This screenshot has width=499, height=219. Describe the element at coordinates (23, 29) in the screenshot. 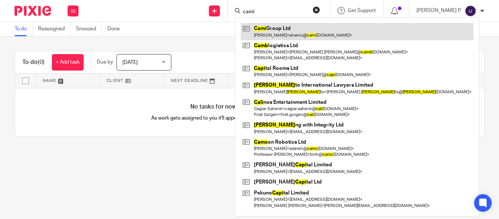

I see `a: To do` at that location.